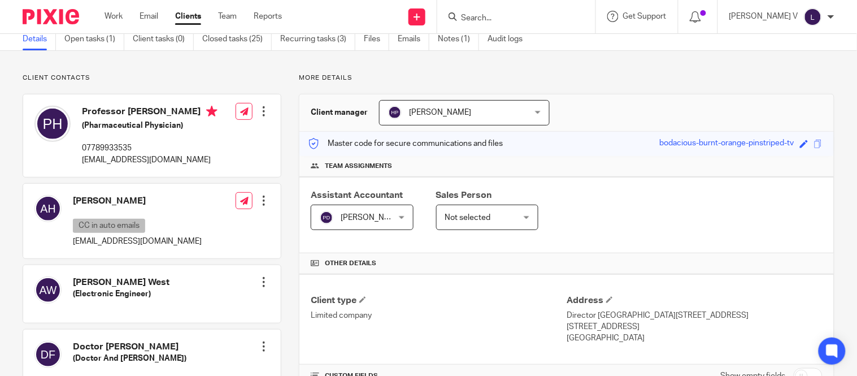 The image size is (857, 376). What do you see at coordinates (114, 16) in the screenshot?
I see `a: Work` at bounding box center [114, 16].